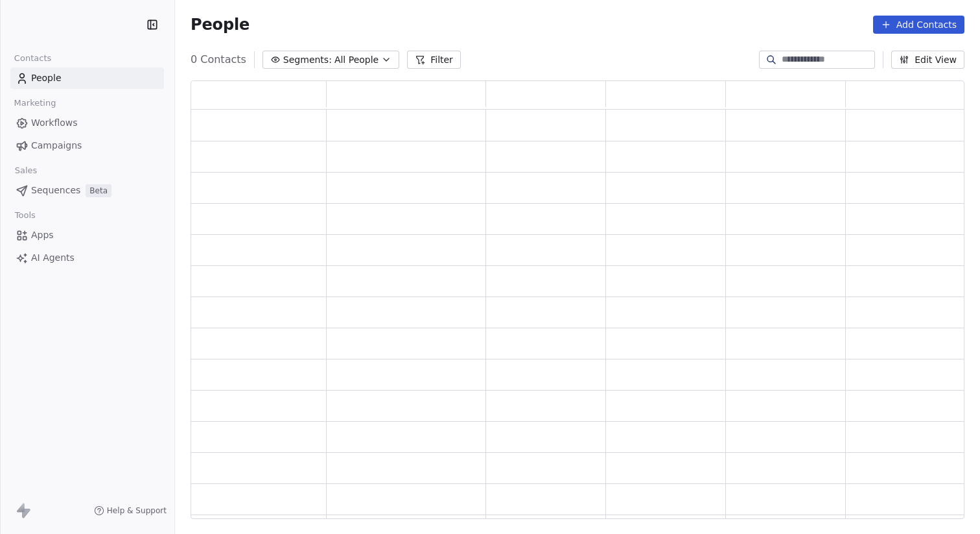 The height and width of the screenshot is (534, 980). What do you see at coordinates (578, 314) in the screenshot?
I see `div: grid` at bounding box center [578, 314].